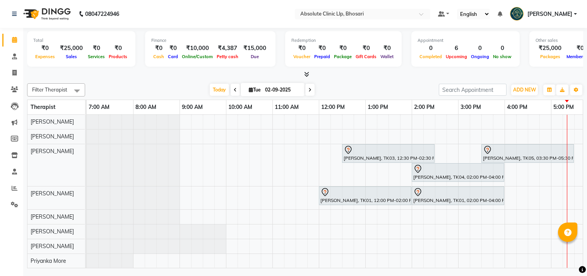 This screenshot has height=276, width=587. I want to click on span: Petty cash, so click(228, 57).